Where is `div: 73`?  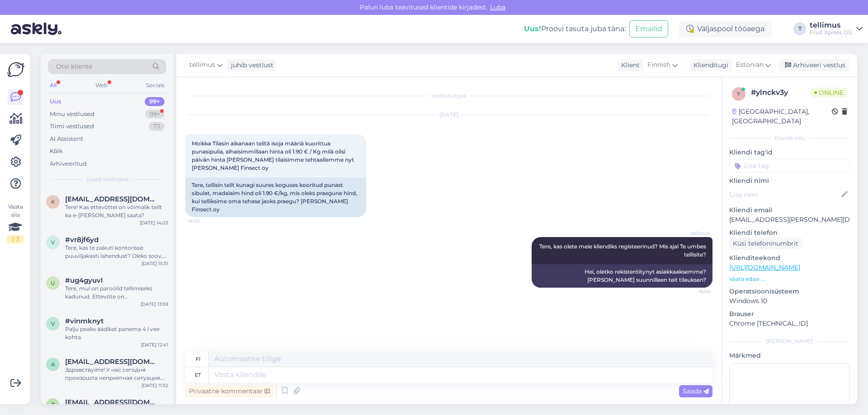
div: 73 is located at coordinates (156, 127).